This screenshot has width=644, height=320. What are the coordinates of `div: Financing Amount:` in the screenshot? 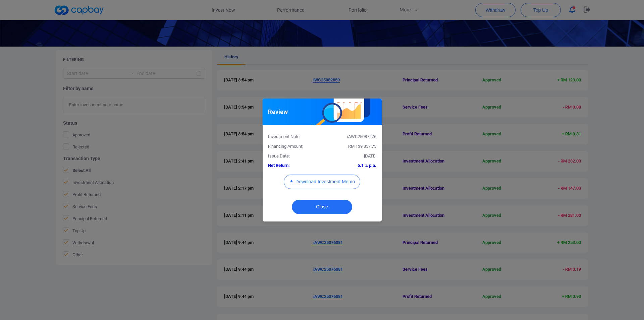 It's located at (293, 147).